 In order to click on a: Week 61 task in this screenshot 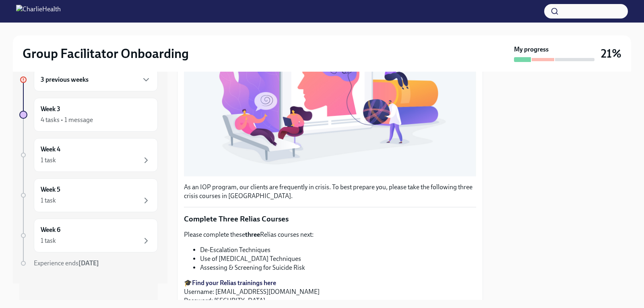, I will do `click(89, 236)`.